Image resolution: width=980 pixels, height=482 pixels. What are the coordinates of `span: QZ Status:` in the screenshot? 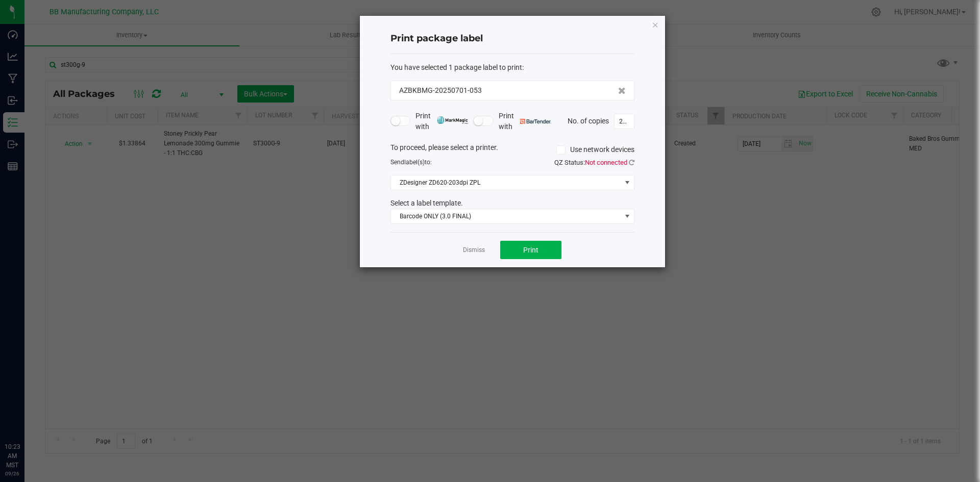 It's located at (594, 162).